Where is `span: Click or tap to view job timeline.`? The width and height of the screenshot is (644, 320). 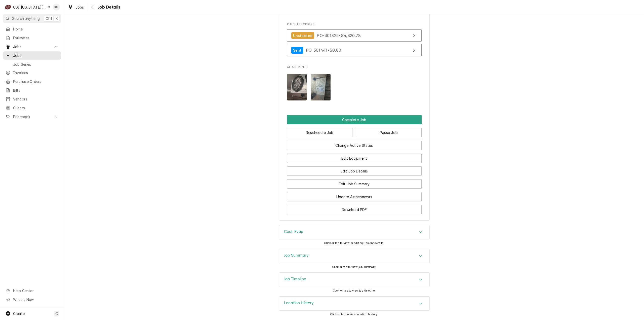 span: Click or tap to view job timeline. is located at coordinates (354, 290).